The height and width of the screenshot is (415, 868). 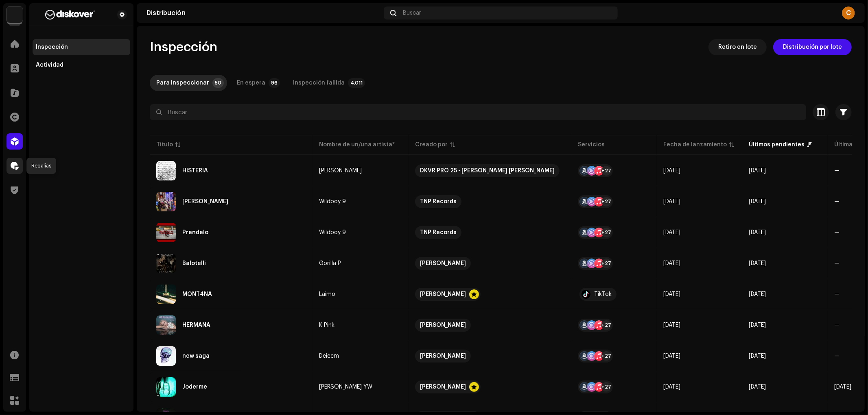 What do you see at coordinates (360, 171) in the screenshot?
I see `span: Ali Abellán` at bounding box center [360, 171].